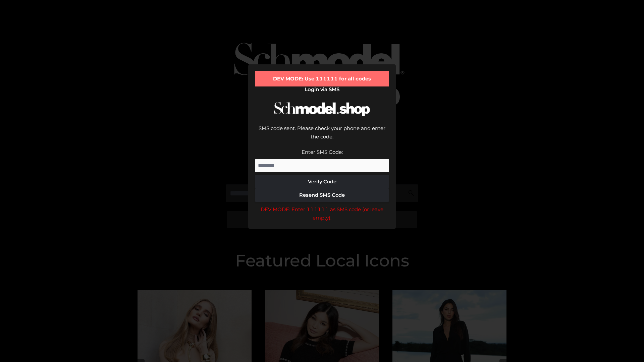  I want to click on div: SMS code sent. Please check your phone and enter the code., so click(322, 136).